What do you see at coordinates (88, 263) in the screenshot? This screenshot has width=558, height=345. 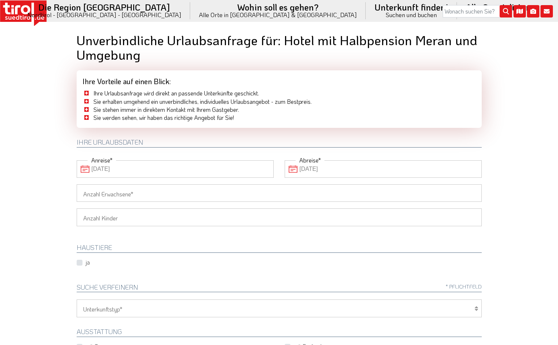 I see `label: ja` at bounding box center [88, 263].